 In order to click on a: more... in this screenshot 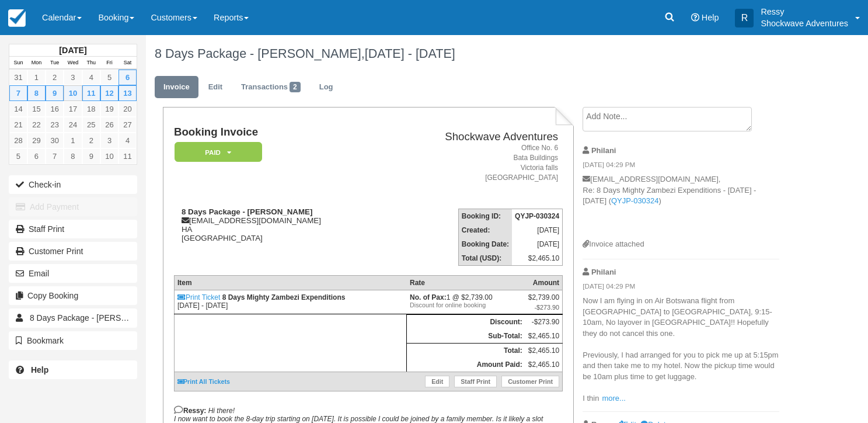, I will do `click(614, 397)`.